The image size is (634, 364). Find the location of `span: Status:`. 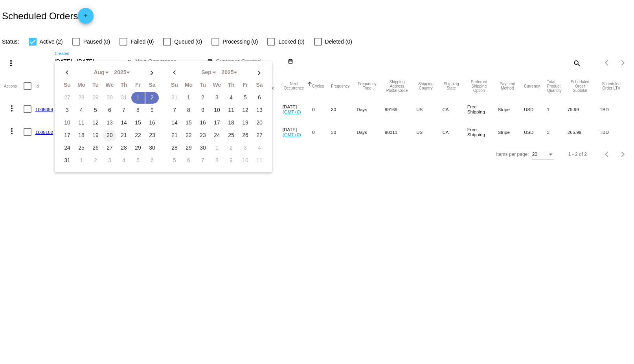

span: Status: is located at coordinates (10, 42).